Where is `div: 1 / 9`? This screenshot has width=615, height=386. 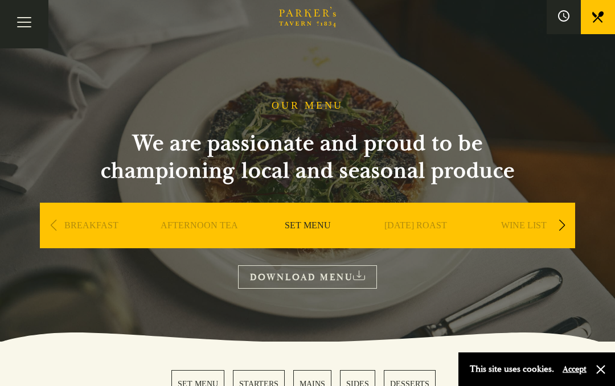 div: 1 / 9 is located at coordinates (91, 243).